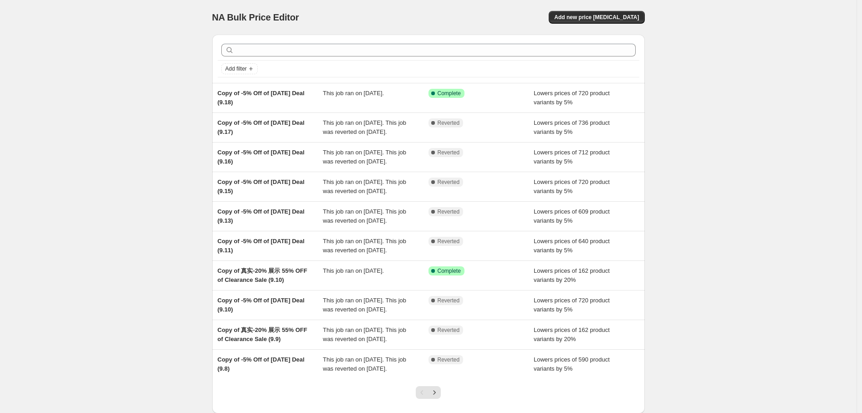 This screenshot has width=862, height=413. I want to click on span: Lowers prices of 609 product variants by 5%, so click(572, 216).